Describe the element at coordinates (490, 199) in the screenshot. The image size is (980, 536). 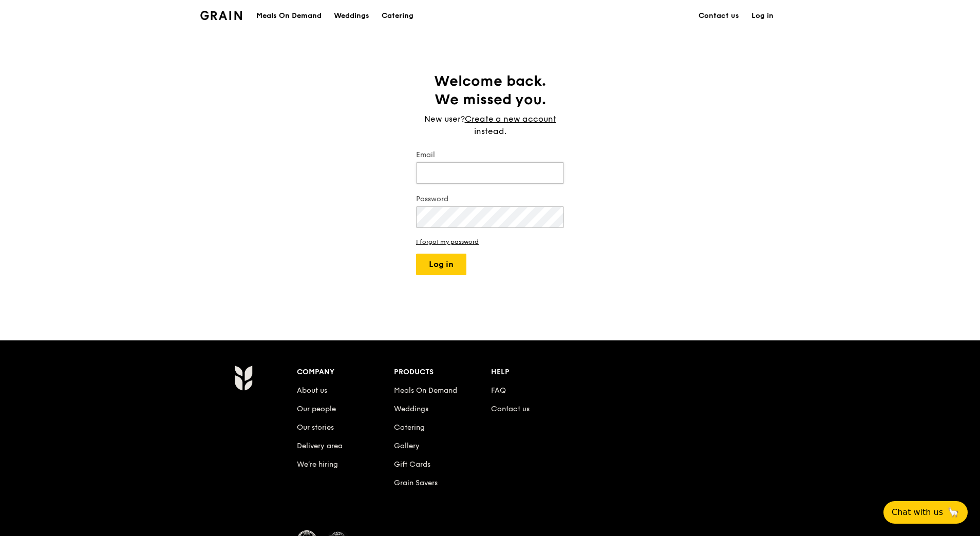
I see `label: Password` at that location.